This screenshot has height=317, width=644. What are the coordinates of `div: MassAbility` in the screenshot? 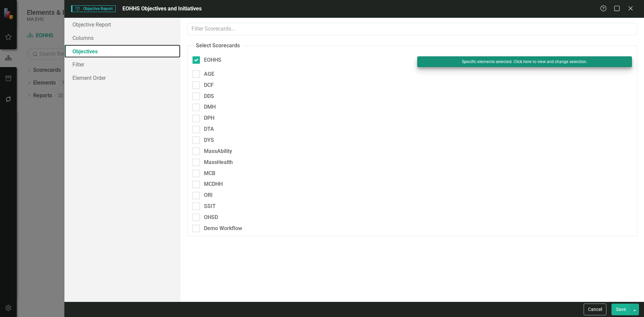 It's located at (218, 151).